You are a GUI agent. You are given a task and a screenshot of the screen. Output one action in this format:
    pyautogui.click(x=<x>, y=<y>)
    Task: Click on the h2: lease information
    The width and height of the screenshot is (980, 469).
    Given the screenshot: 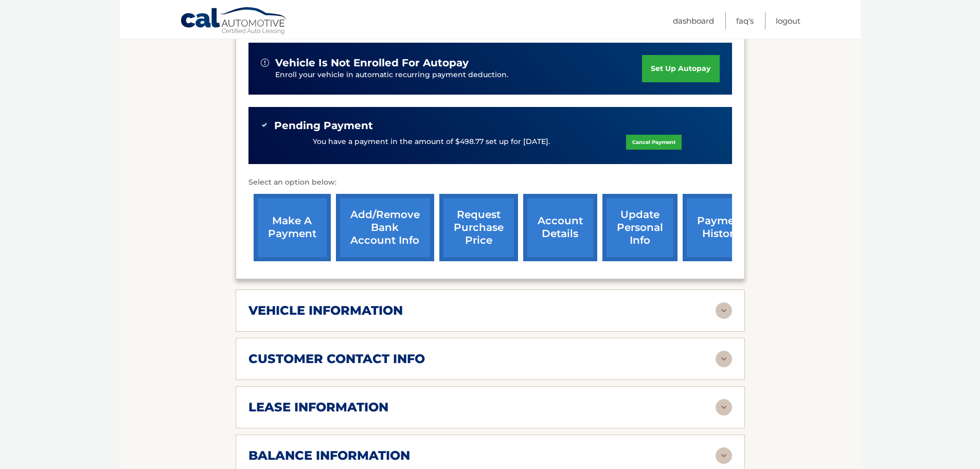 What is the action you would take?
    pyautogui.click(x=319, y=407)
    